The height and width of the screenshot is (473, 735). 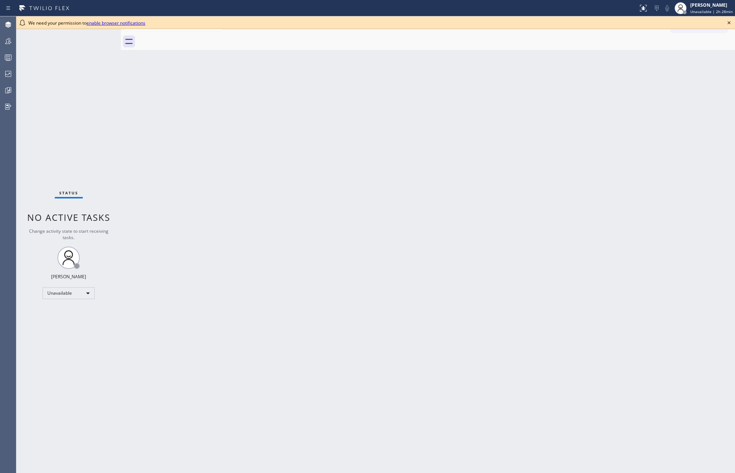 I want to click on span: Status, so click(x=69, y=193).